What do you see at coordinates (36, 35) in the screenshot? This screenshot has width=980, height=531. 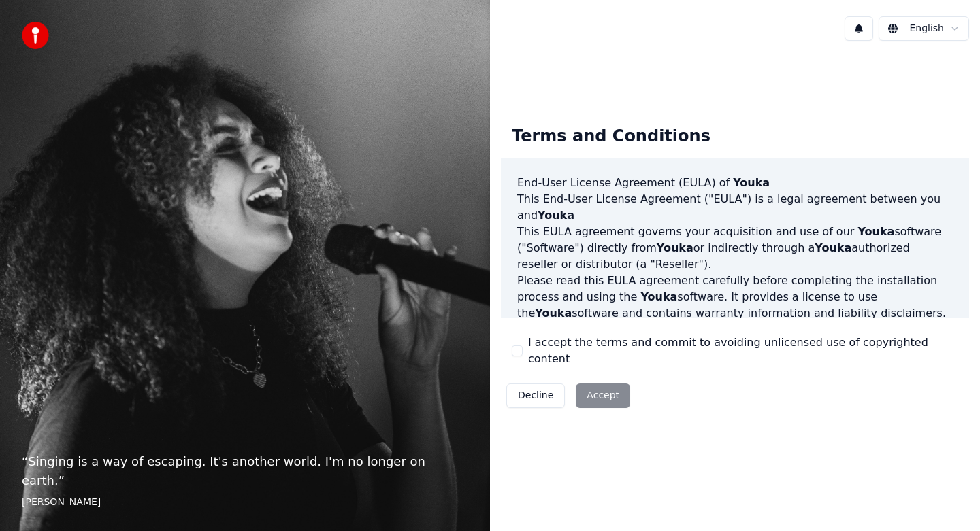 I see `img: youka` at bounding box center [36, 35].